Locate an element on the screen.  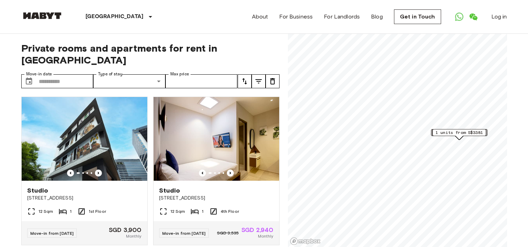
img: Habyt is located at coordinates (42, 16).